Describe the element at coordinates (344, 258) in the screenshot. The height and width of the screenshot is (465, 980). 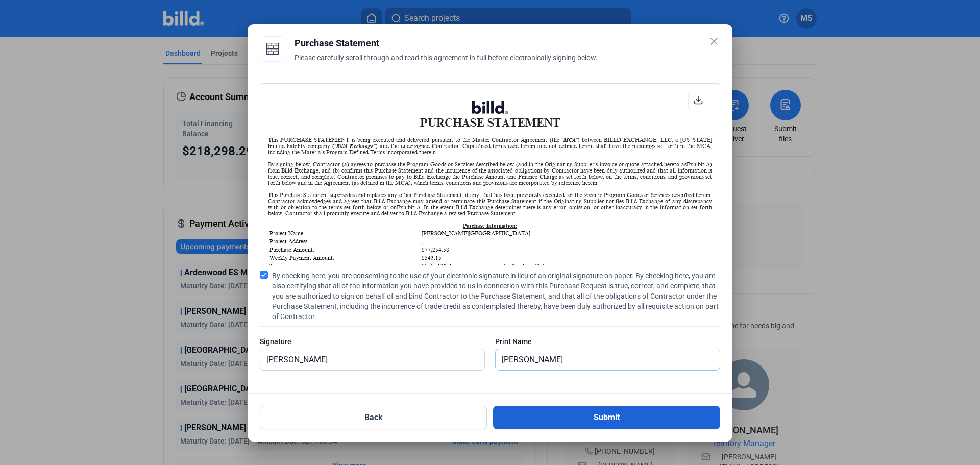
I see `td: Weekly Payment Amount:` at that location.